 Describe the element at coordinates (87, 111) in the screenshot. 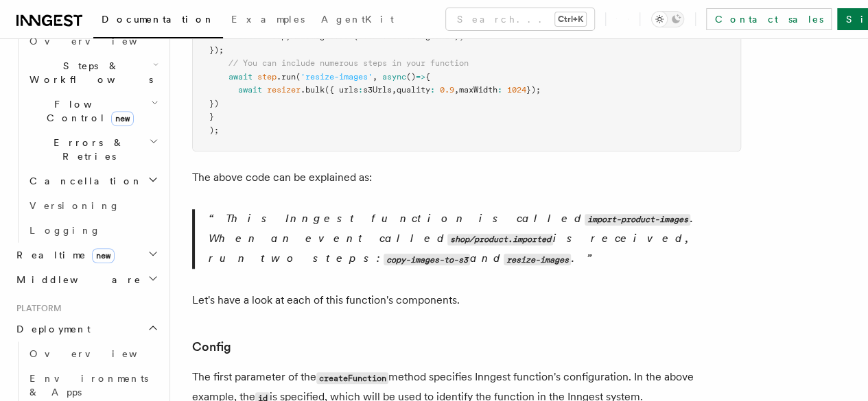

I see `span: Flow Control` at that location.